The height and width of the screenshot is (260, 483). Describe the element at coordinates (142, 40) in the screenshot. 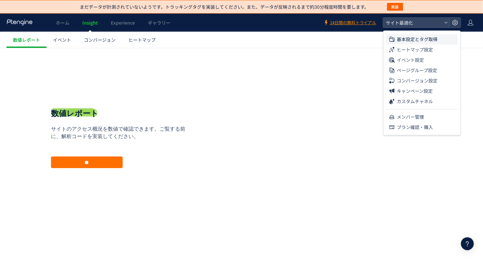

I see `span: ヒートマップ` at that location.